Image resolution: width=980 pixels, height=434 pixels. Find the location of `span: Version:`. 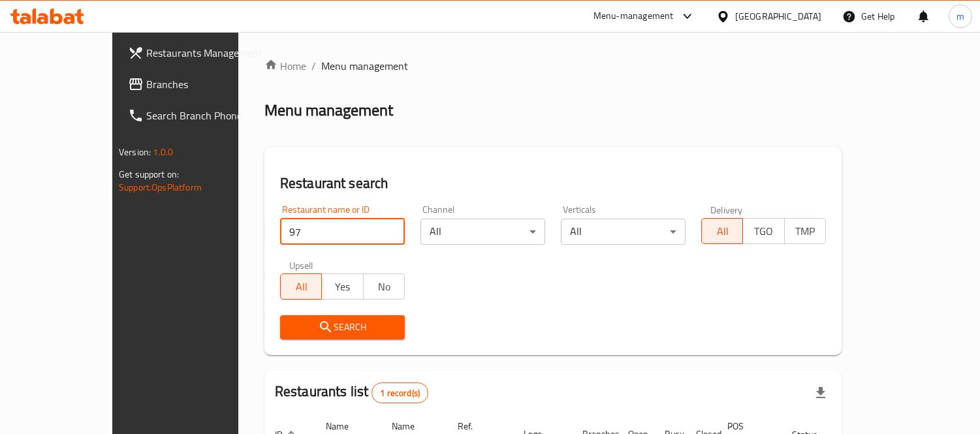

span: Version: is located at coordinates (135, 152).